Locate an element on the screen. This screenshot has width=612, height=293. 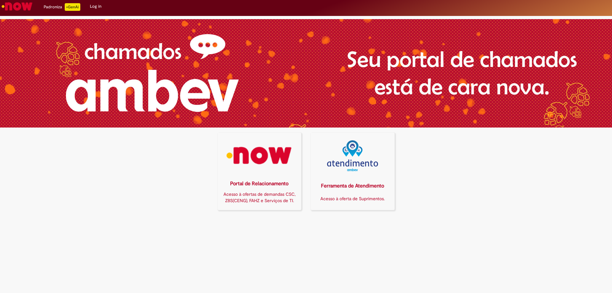
a: Ferramenta de Atendimento Acesso à oferta de Suprimentos. is located at coordinates (352, 171).